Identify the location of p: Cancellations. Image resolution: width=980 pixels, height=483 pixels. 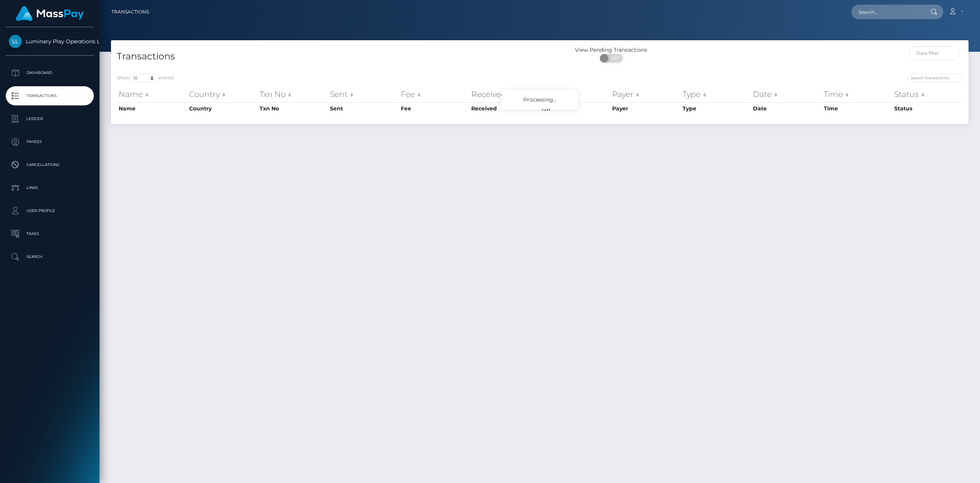
(50, 165).